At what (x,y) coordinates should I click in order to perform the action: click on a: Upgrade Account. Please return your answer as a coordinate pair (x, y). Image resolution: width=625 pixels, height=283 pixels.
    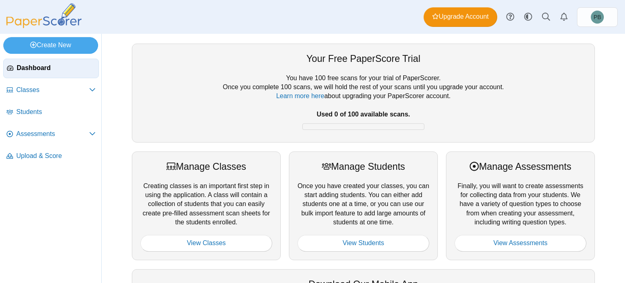
    Looking at the image, I should click on (460, 17).